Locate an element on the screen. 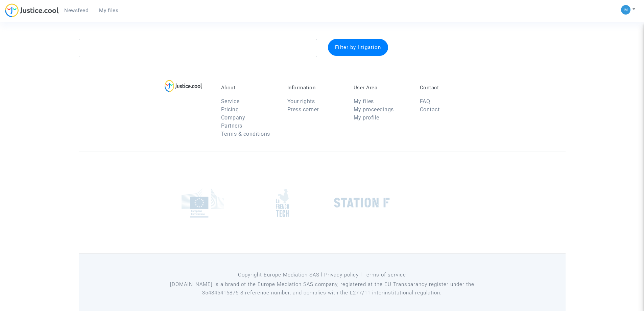 Image resolution: width=644 pixels, height=311 pixels. a: FAQ is located at coordinates (425, 101).